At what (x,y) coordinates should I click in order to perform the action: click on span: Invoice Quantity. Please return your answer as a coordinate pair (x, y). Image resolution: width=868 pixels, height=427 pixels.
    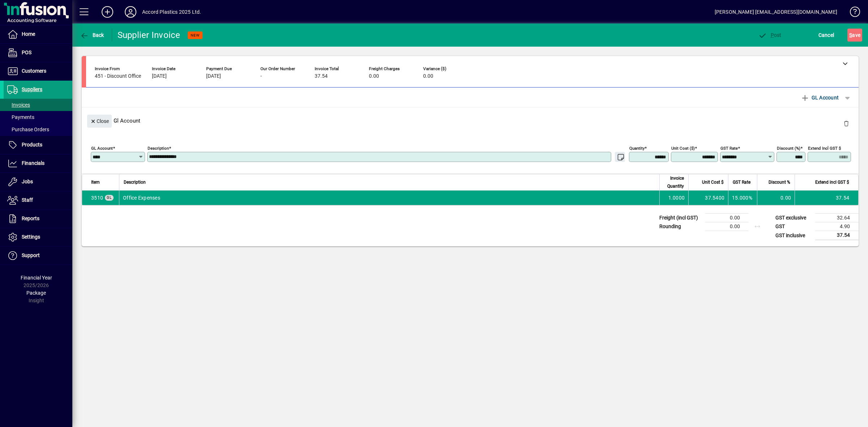
    Looking at the image, I should click on (673, 183).